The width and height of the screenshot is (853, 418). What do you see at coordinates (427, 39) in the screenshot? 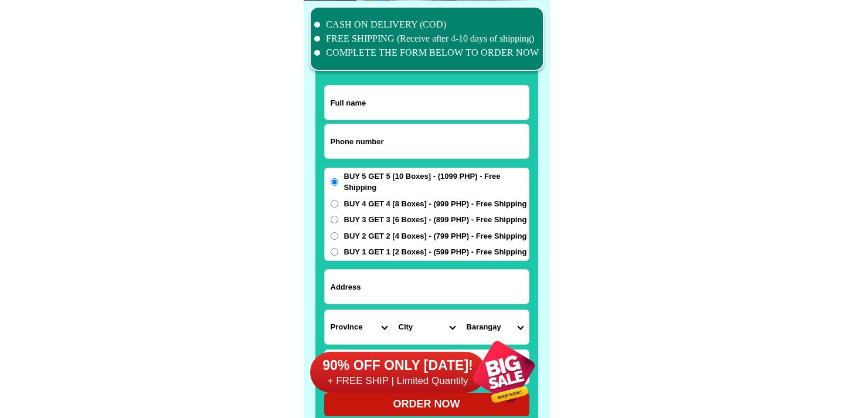
I see `li: FREE SHIPPING (Receive after 4-10 days of shipping)` at bounding box center [427, 39].